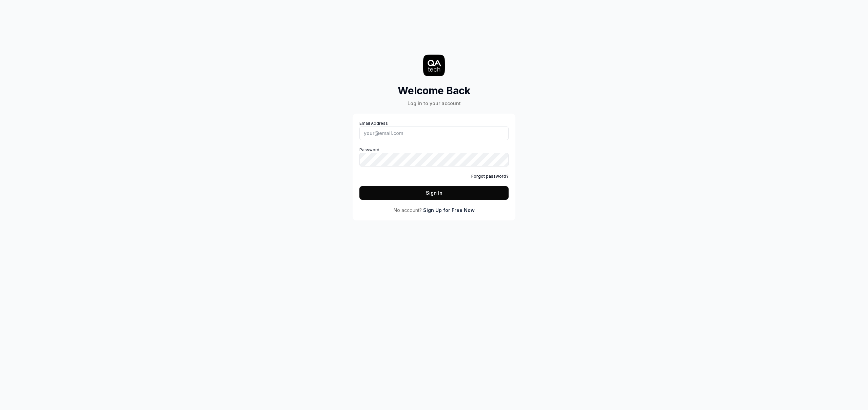 The width and height of the screenshot is (868, 410). What do you see at coordinates (434, 103) in the screenshot?
I see `div: Log in to your account` at bounding box center [434, 103].